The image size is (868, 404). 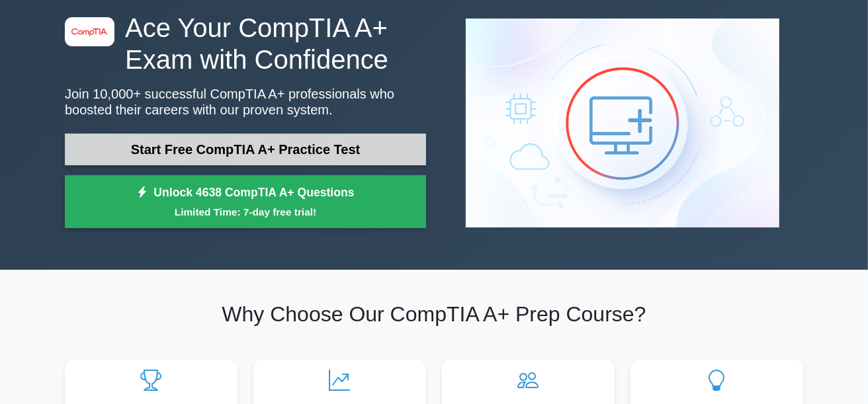 I want to click on img: CompTIA A+ Preview, so click(x=622, y=123).